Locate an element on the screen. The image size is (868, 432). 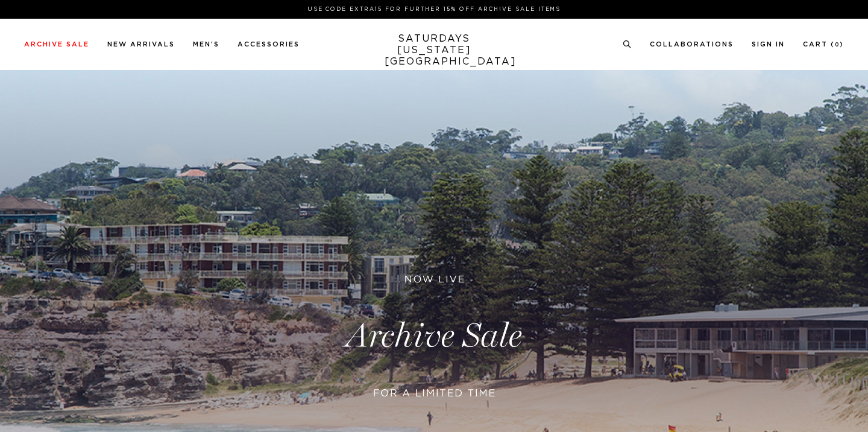
a: Men's is located at coordinates (206, 44).